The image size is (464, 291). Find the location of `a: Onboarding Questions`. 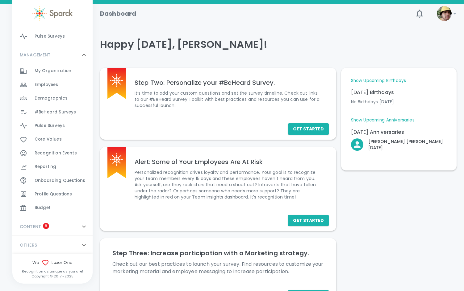

a: Onboarding Questions is located at coordinates (52, 181).